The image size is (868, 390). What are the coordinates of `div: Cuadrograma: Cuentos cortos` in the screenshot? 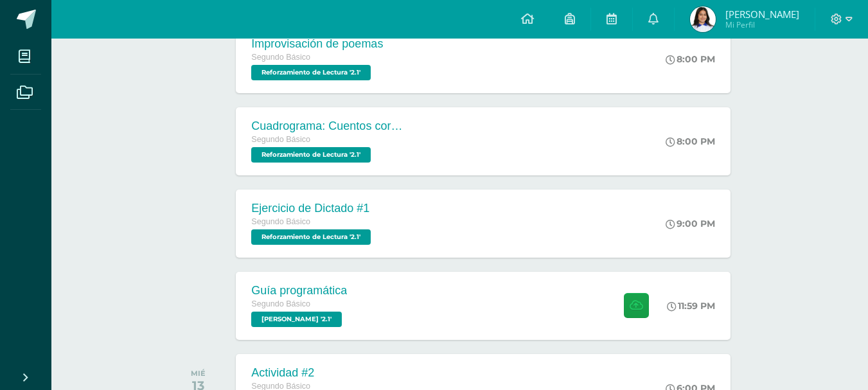 It's located at (328, 126).